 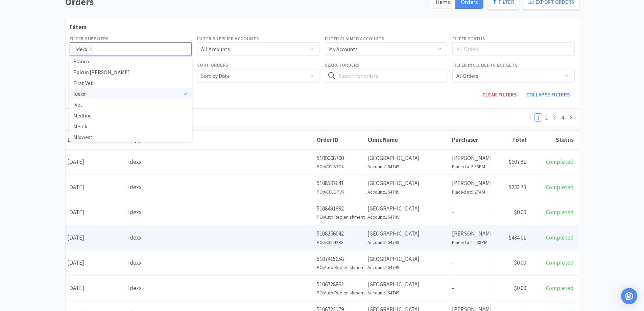 I want to click on label: Sort Orders, so click(x=213, y=65).